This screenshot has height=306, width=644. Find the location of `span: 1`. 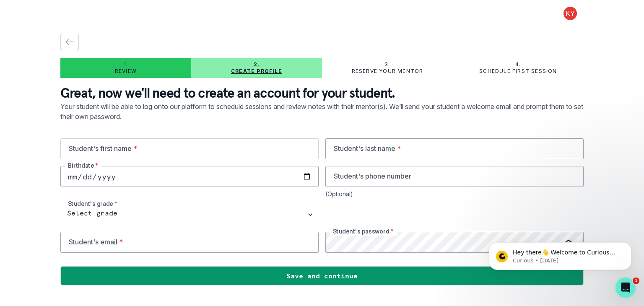

span: 1 is located at coordinates (636, 281).